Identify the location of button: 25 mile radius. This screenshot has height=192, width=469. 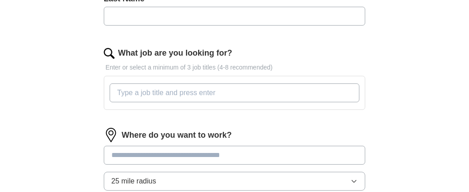
(234, 181).